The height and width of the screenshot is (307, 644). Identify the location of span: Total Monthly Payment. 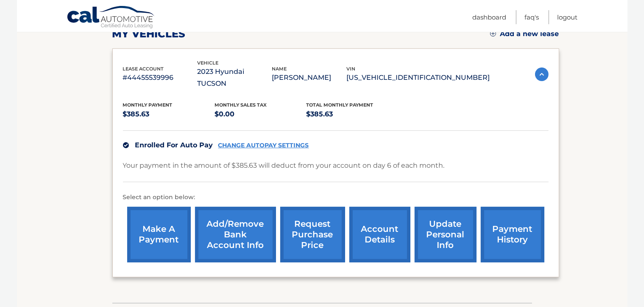
(340, 105).